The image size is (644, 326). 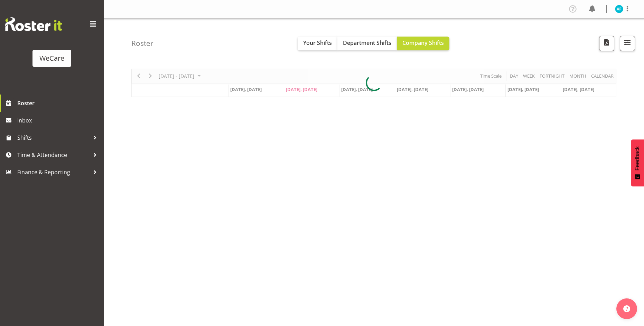 I want to click on span: Inbox, so click(x=59, y=120).